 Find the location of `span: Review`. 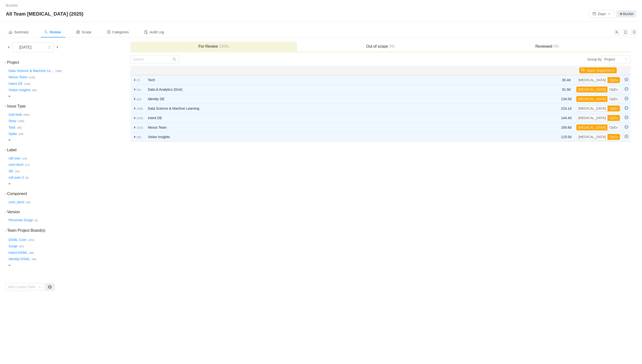

span: Review is located at coordinates (52, 32).